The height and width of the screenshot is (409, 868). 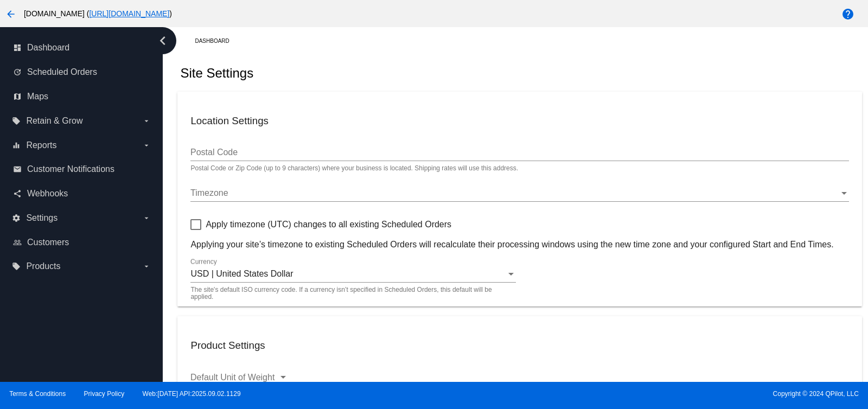 What do you see at coordinates (519, 121) in the screenshot?
I see `h3: Location Settings` at bounding box center [519, 121].